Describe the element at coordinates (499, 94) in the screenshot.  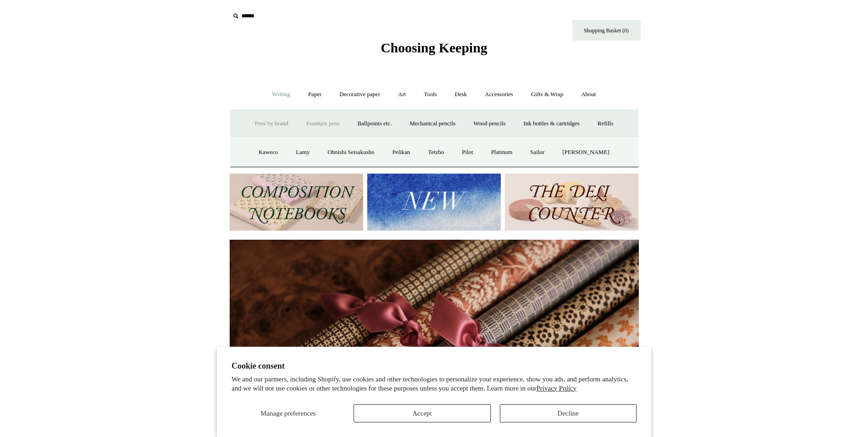
I see `a: Accessories` at that location.